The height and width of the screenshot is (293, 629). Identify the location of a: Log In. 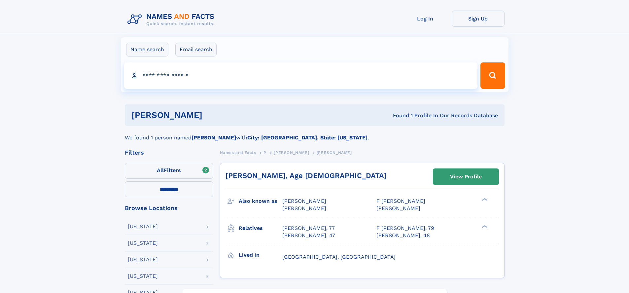
(425, 18).